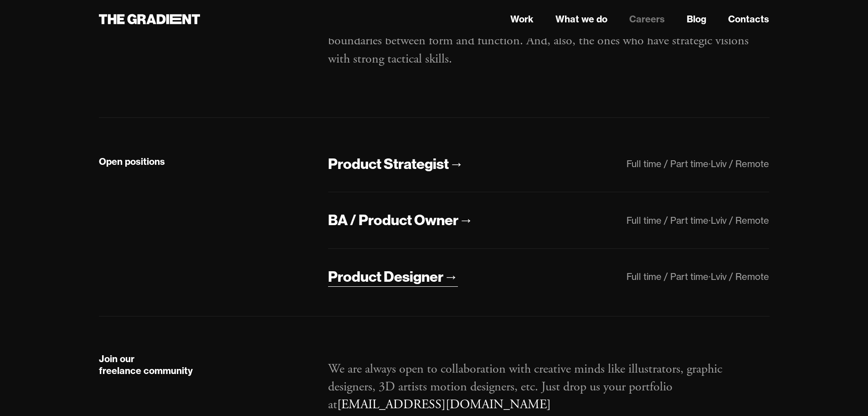  Describe the element at coordinates (389, 164) in the screenshot. I see `div: Product Strategist` at that location.